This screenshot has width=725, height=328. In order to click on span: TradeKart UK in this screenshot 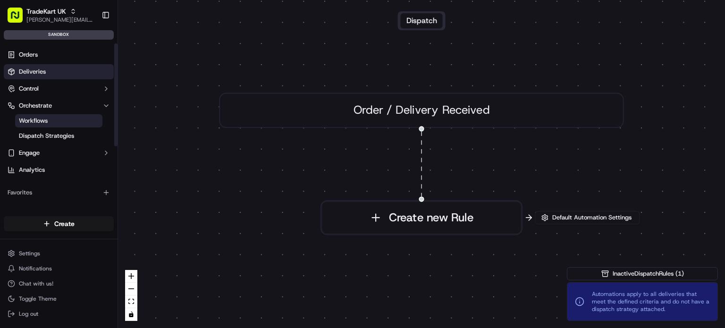, I will do `click(46, 11)`.